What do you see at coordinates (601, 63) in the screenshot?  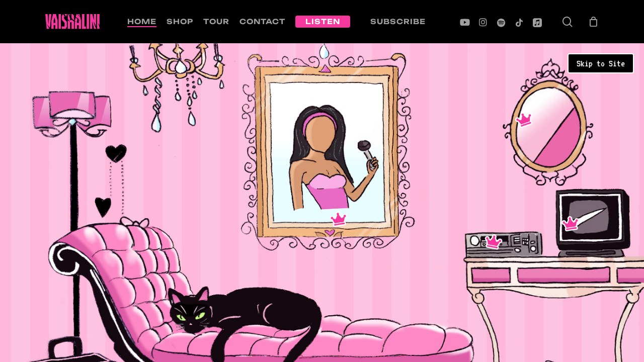 I see `button: Skip to Site` at bounding box center [601, 63].